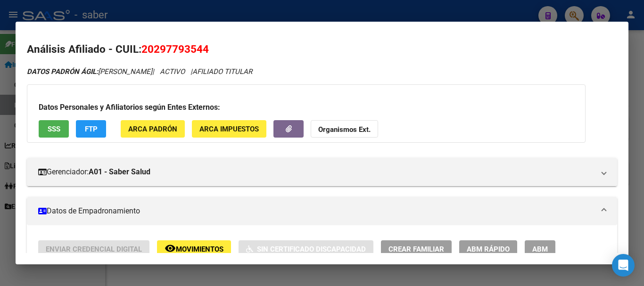  I want to click on span: Enviar Credencial Digital, so click(94, 249).